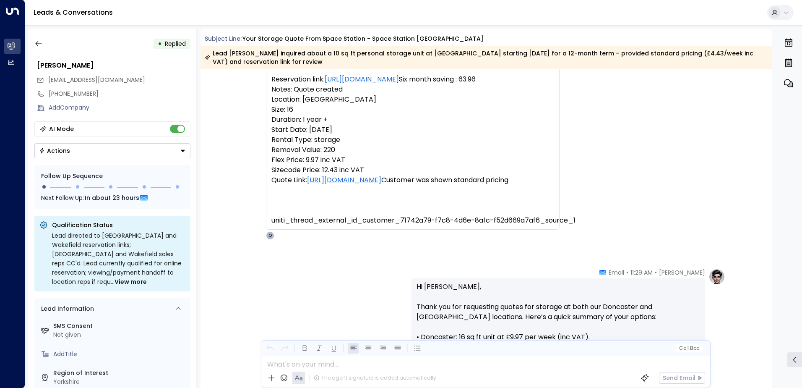 This screenshot has height=388, width=802. What do you see at coordinates (120, 326) in the screenshot?
I see `label: SMS Consent` at bounding box center [120, 326].